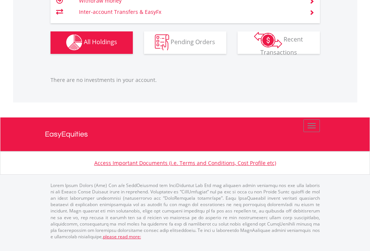 This screenshot has width=370, height=251. What do you see at coordinates (189, 12) in the screenshot?
I see `td: Inter-account Transfers & EasyFx` at bounding box center [189, 12].